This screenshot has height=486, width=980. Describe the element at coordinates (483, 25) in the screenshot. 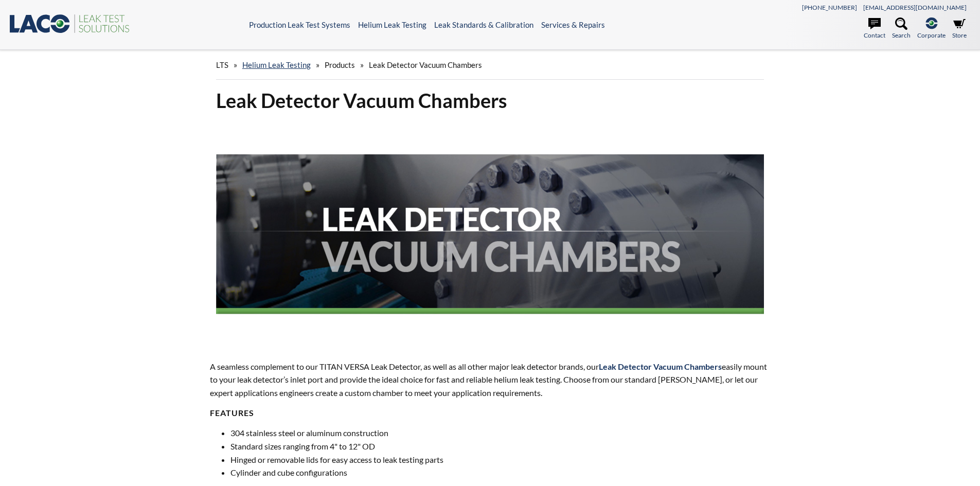

I see `a: Leak Standards & Calibration` at that location.